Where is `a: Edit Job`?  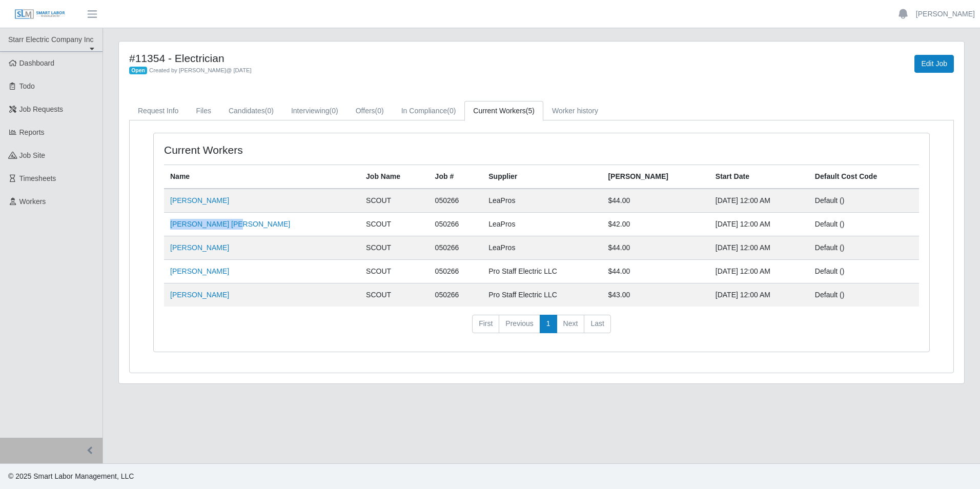
a: Edit Job is located at coordinates (934, 64).